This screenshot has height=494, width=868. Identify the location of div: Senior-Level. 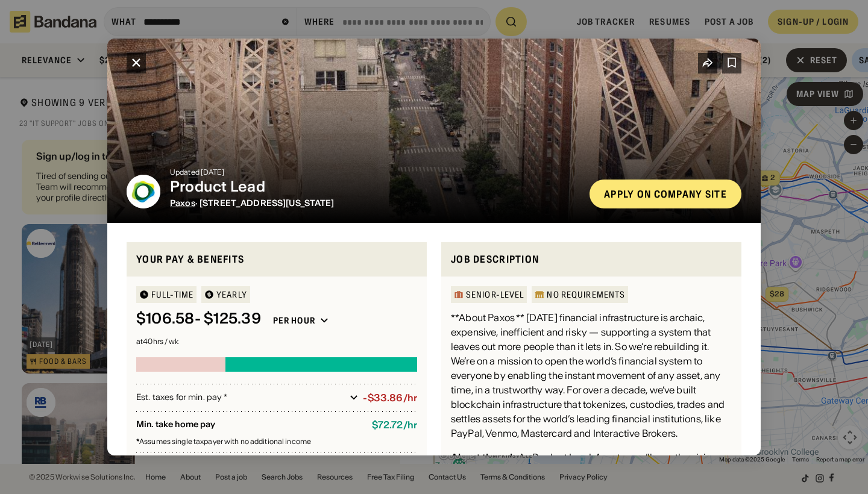
(495, 295).